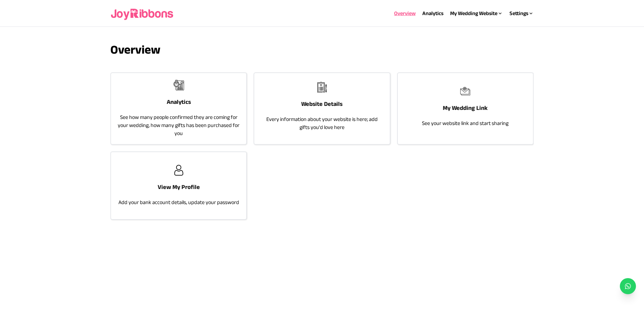 This screenshot has height=321, width=644. Describe the element at coordinates (521, 13) in the screenshot. I see `div: Settings` at that location.